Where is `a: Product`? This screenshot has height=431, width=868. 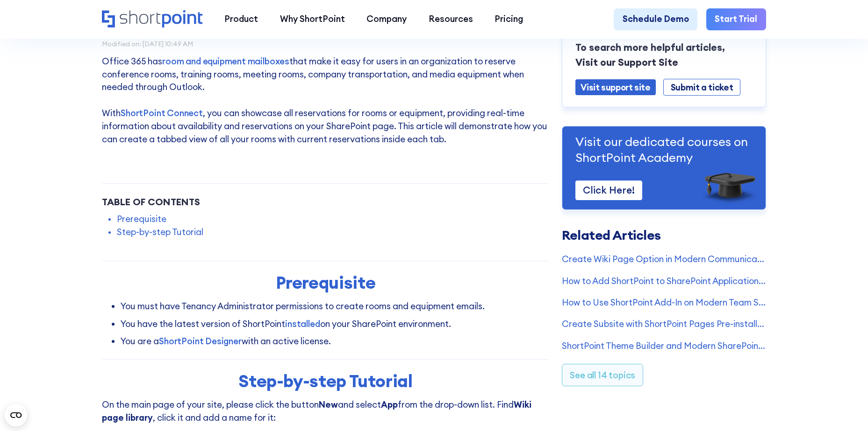 a: Product is located at coordinates (241, 19).